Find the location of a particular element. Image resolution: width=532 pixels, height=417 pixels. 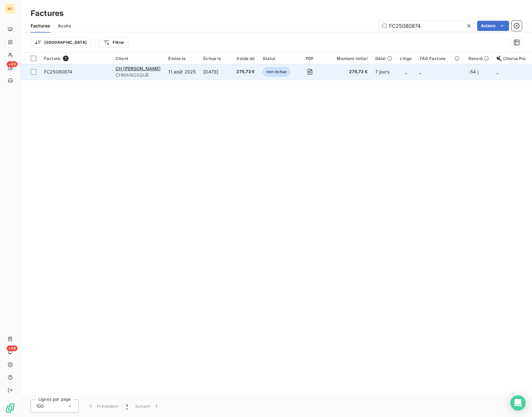

button: 1 is located at coordinates (127, 406).